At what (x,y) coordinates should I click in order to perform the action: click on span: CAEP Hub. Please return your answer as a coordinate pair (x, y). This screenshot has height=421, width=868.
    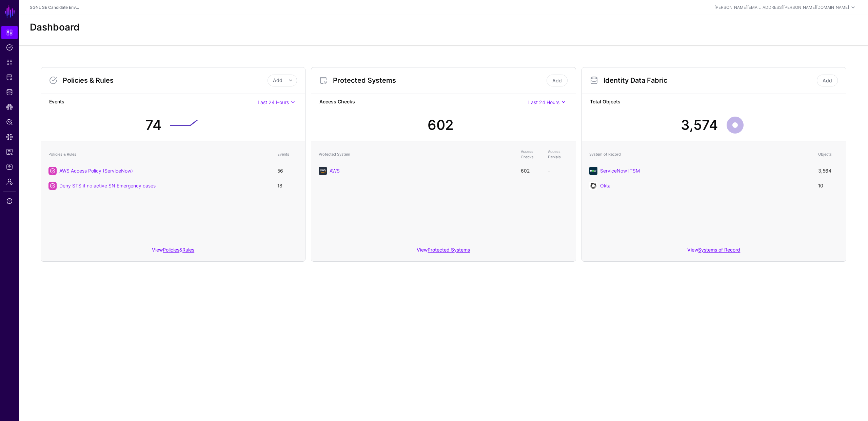
    Looking at the image, I should click on (10, 107).